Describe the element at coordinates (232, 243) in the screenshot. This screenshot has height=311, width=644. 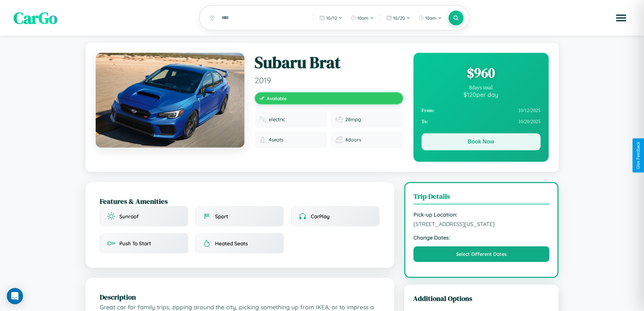
I see `span: Heated Seats` at that location.